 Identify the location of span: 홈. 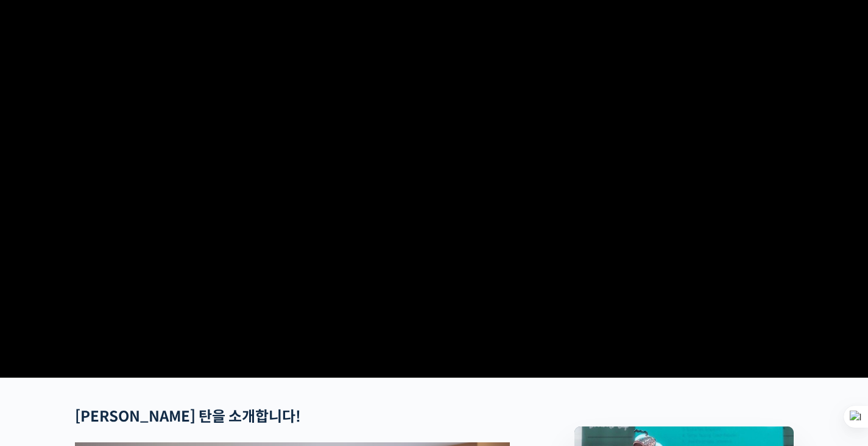
(42, 368).